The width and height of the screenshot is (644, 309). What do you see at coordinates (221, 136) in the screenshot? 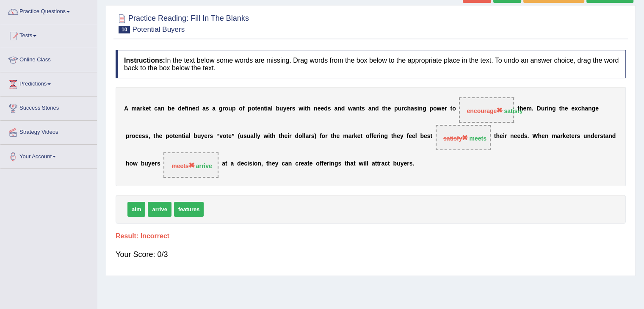
I see `b: v` at bounding box center [221, 136].